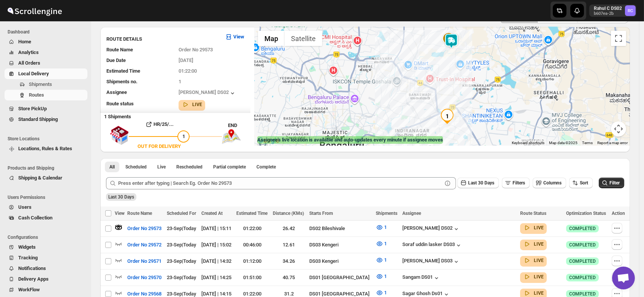  What do you see at coordinates (288, 214) in the screenshot?
I see `span: Distance (KMs)` at bounding box center [288, 214].